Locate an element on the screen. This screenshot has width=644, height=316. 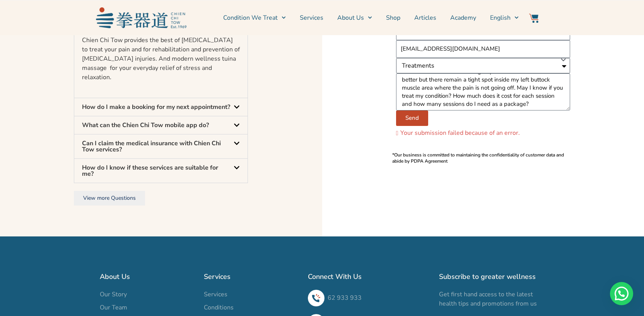
span: Conditions is located at coordinates (219, 307).